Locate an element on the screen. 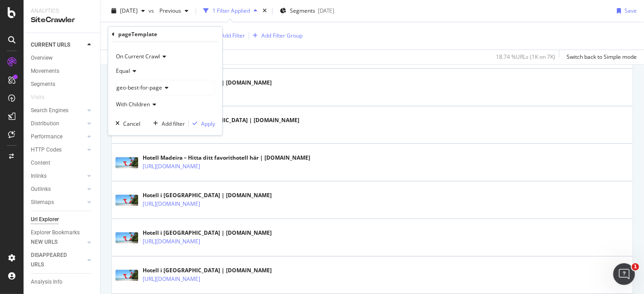  button: 1 Filter Applied is located at coordinates (230, 11).